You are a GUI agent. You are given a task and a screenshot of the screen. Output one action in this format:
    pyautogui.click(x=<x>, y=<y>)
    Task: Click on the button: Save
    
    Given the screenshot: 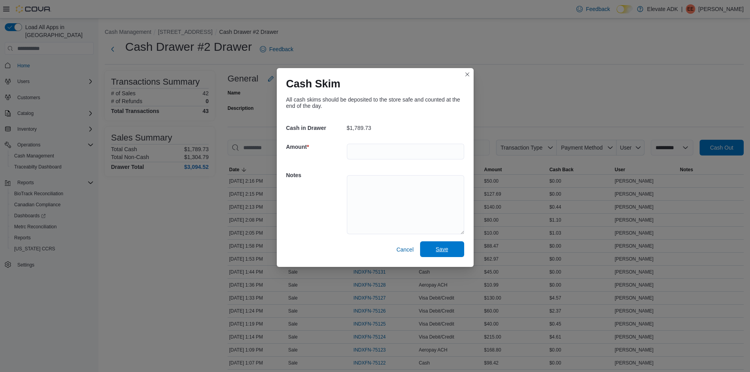 What is the action you would take?
    pyautogui.click(x=442, y=249)
    